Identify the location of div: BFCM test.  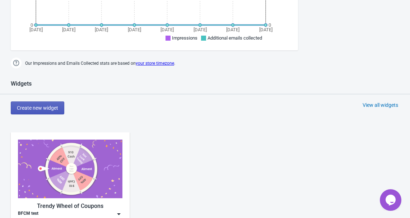
(28, 214).